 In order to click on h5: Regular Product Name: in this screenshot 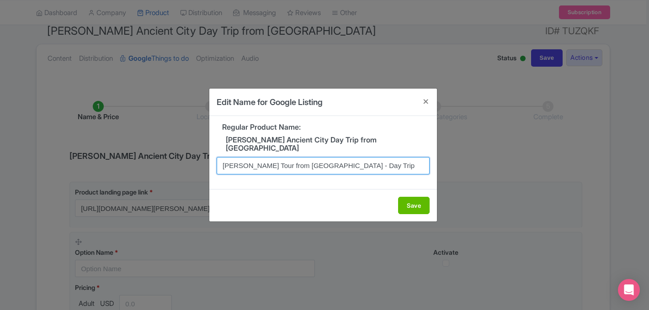, I will do `click(323, 127)`.